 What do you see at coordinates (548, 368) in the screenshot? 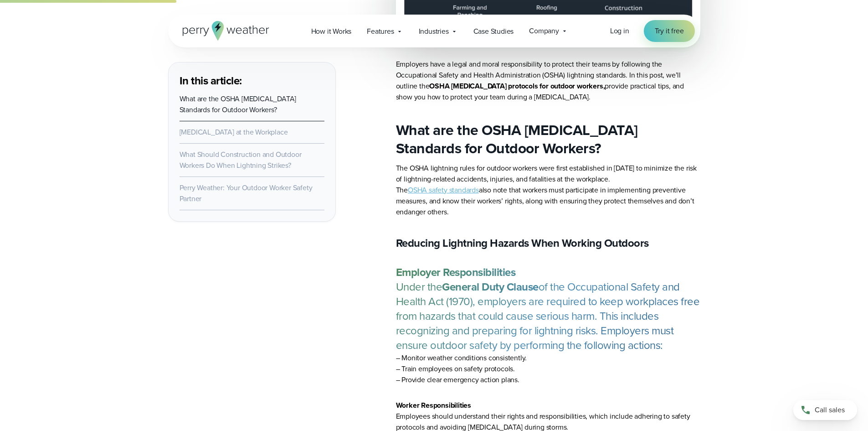
I see `li: – Train employees on safety protocols.` at bounding box center [548, 368].